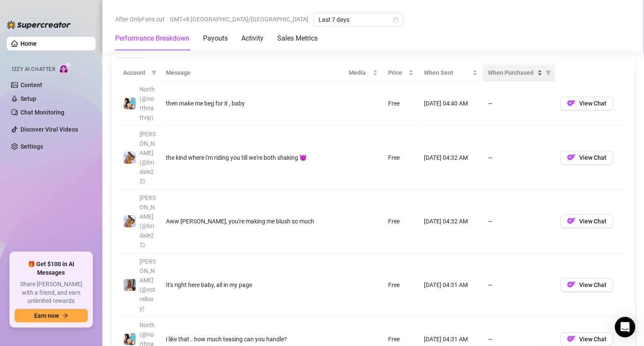  What do you see at coordinates (253, 104) in the screenshot?
I see `div: then make me beg for it , baby` at bounding box center [253, 104].